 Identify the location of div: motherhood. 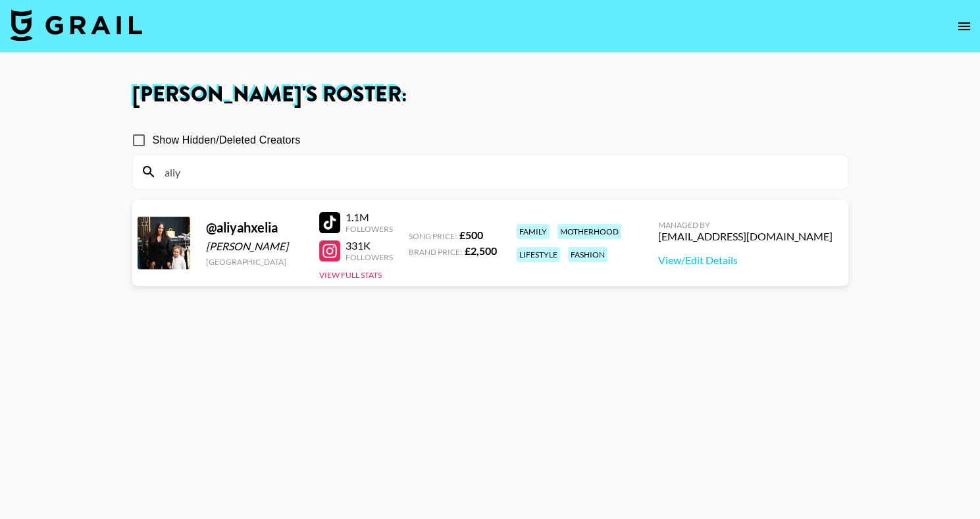
(589, 231).